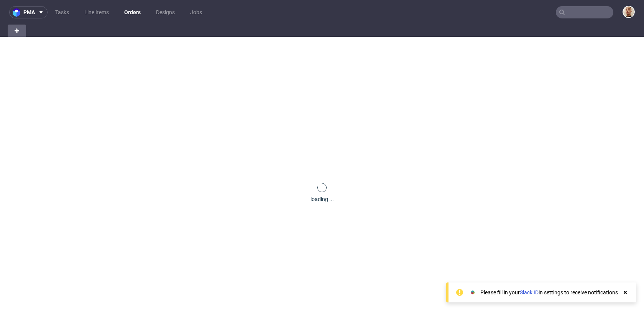 The width and height of the screenshot is (644, 312). I want to click on div: loading ..., so click(322, 199).